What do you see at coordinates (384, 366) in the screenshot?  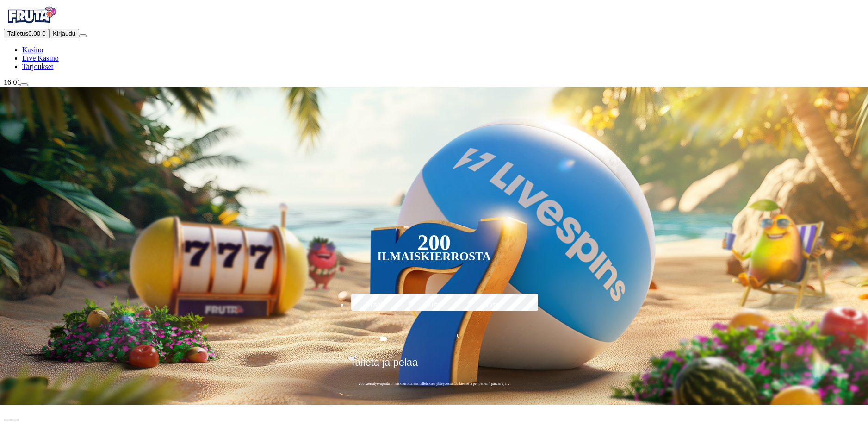 I see `span: Talleta ja pelaa` at bounding box center [384, 366].